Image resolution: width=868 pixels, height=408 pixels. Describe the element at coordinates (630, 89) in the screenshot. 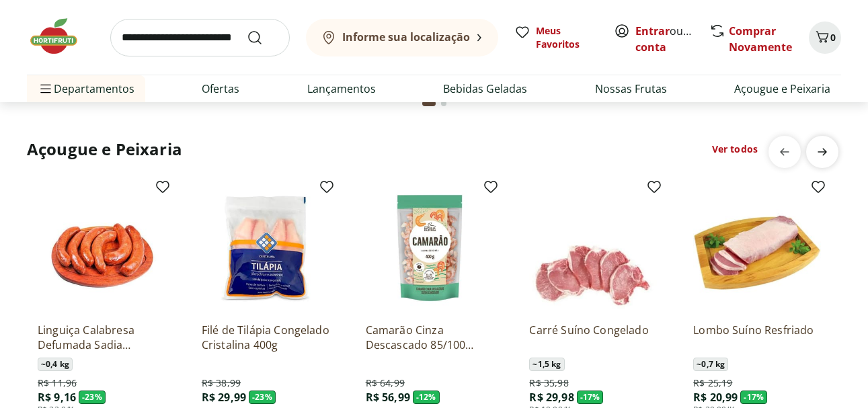

I see `a: Nossas Frutas` at that location.